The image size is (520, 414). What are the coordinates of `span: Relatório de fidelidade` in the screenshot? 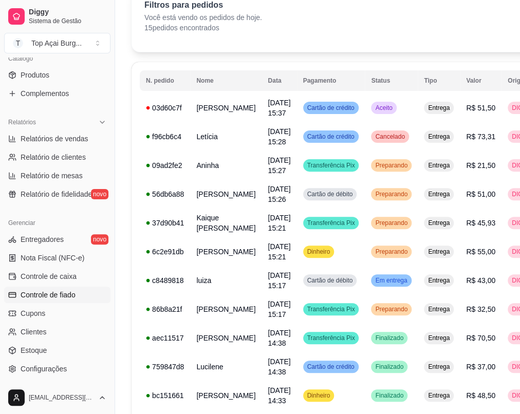 It's located at (56, 194).